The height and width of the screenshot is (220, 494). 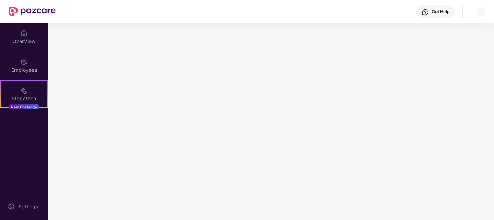 I want to click on div: Settings, so click(x=28, y=207).